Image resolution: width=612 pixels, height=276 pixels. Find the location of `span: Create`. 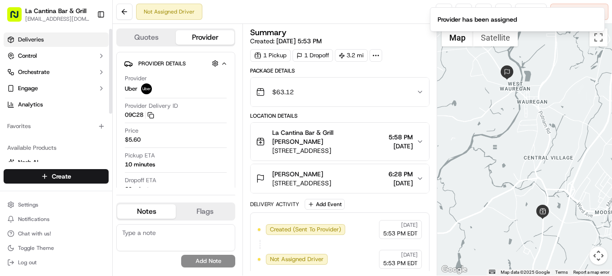

span: Create is located at coordinates (61, 176).